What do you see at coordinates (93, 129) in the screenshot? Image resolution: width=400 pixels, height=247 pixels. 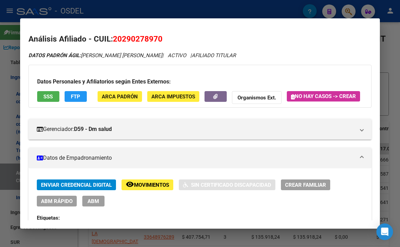 I see `strong: D59 - Dm salud` at bounding box center [93, 129].